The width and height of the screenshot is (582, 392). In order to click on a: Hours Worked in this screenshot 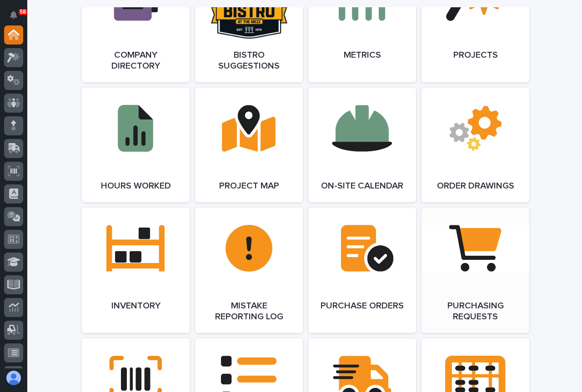, I will do `click(136, 145)`.